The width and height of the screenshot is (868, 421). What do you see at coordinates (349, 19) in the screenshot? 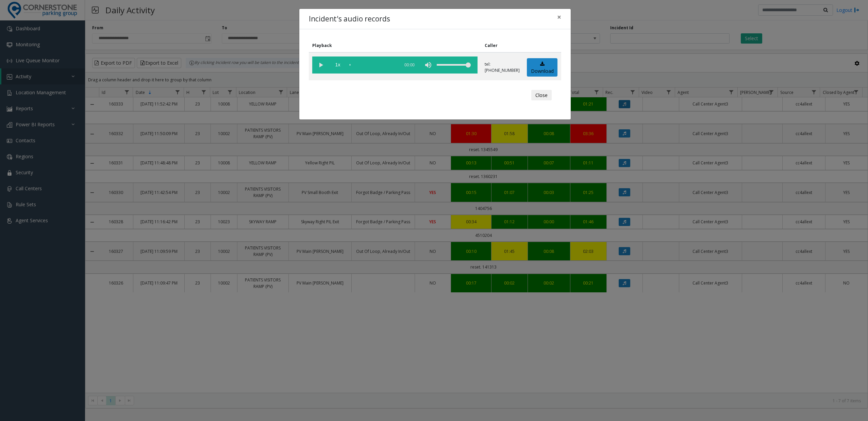
I see `h4: Incident's audio records` at bounding box center [349, 19].